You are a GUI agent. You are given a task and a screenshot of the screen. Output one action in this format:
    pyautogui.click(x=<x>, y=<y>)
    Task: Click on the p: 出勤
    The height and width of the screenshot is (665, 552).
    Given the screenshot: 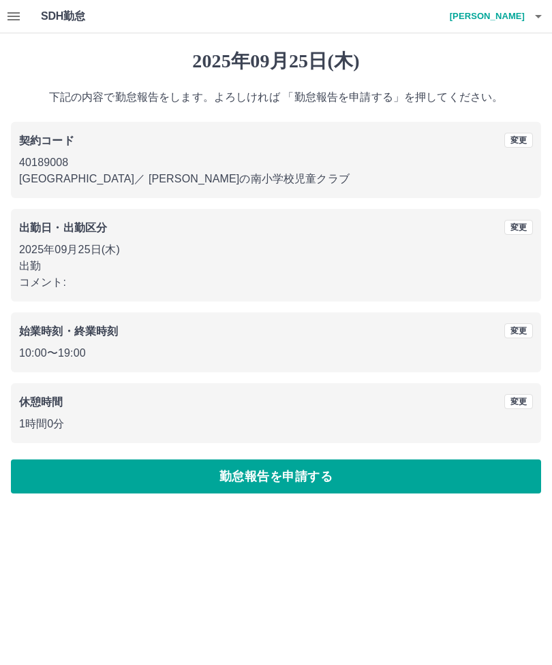 What is the action you would take?
    pyautogui.click(x=276, y=266)
    